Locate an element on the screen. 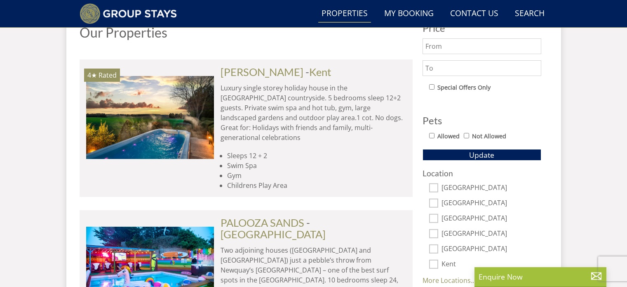  li: Sleeps 12 + 2 is located at coordinates (317, 155).